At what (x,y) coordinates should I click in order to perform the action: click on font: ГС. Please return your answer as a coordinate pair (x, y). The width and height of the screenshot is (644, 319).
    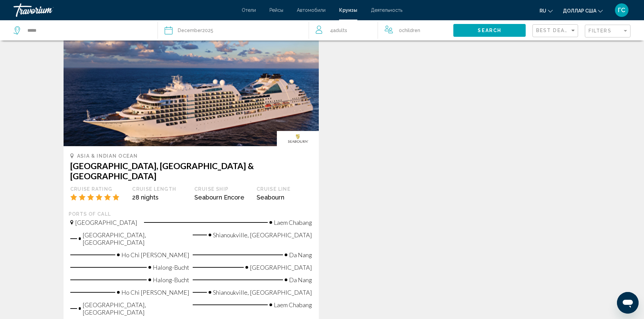
    Looking at the image, I should click on (622, 10).